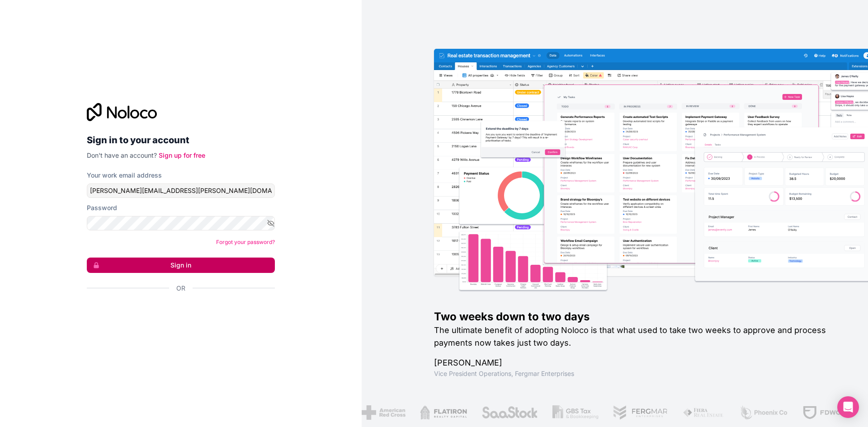 The width and height of the screenshot is (868, 427). I want to click on img: /assets/gbstax-C-GtDUiK.png, so click(575, 413).